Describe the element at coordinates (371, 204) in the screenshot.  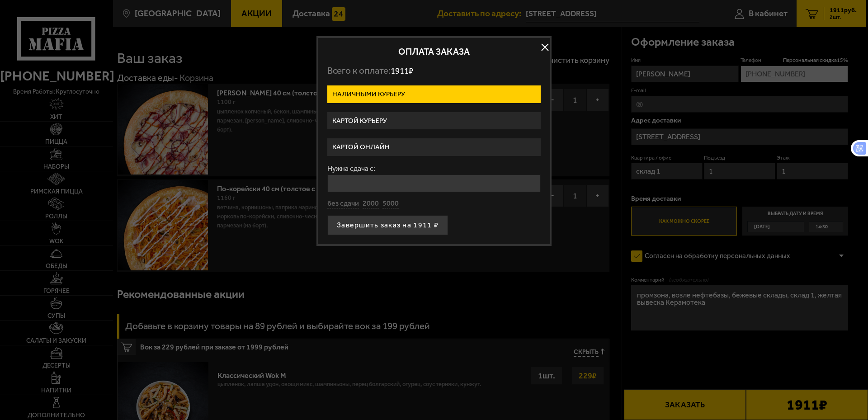
I see `button: 2000` at that location.